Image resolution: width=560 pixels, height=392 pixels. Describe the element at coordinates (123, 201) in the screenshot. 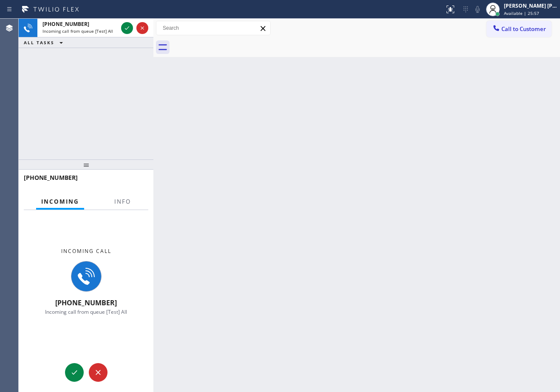

I see `span: Info` at that location.